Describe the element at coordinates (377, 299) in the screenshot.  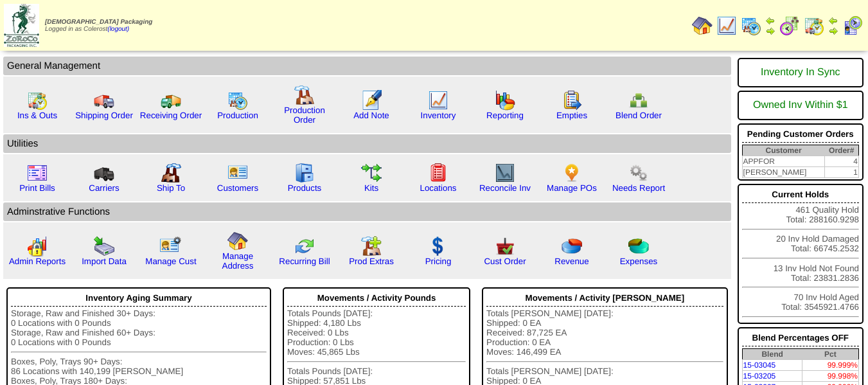
I see `div: Movements / Activity Pounds` at that location.